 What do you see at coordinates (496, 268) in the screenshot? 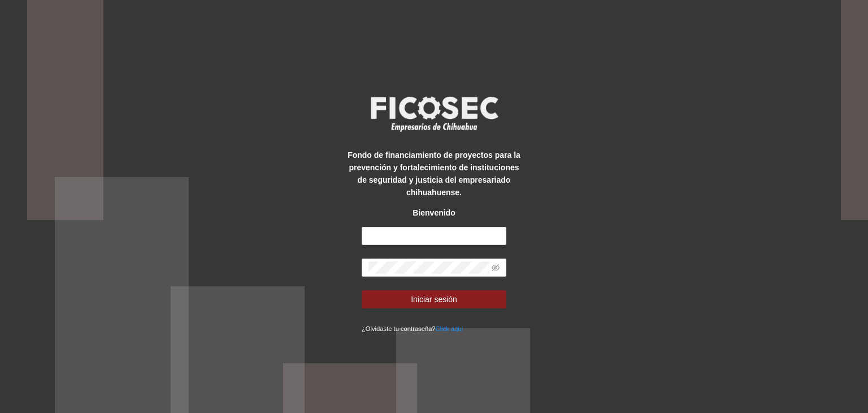
I see `span: eye-invisible` at bounding box center [496, 268].